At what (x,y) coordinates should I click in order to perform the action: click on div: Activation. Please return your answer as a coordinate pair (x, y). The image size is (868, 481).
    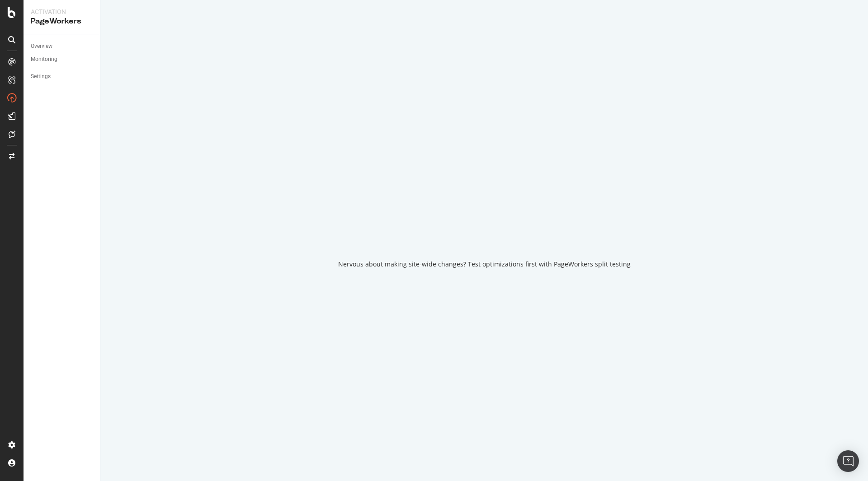
    Looking at the image, I should click on (62, 12).